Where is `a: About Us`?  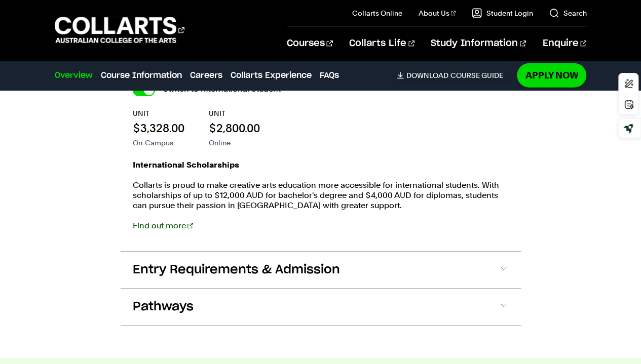
a: About Us is located at coordinates (437, 13).